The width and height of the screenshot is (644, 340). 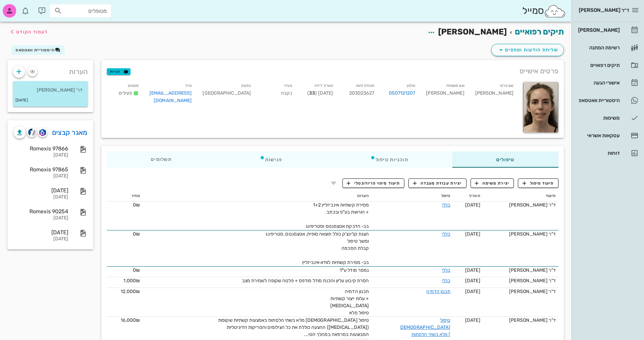 What do you see at coordinates (492, 183) in the screenshot?
I see `span: יצירת משימה` at bounding box center [492, 183].